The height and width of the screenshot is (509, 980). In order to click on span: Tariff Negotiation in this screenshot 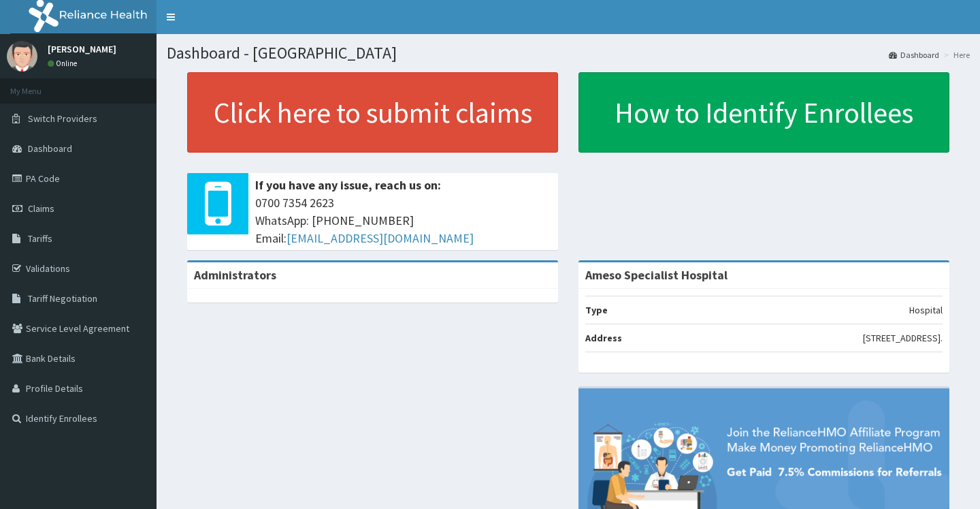, I will do `click(62, 298)`.